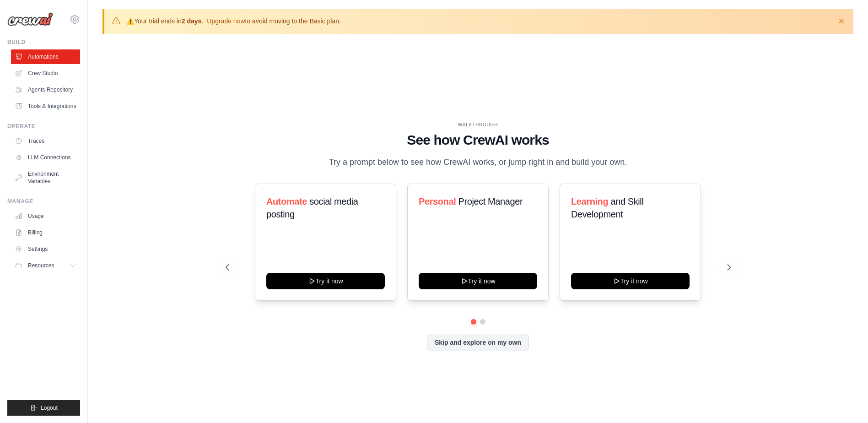 The image size is (868, 423). What do you see at coordinates (31, 19) in the screenshot?
I see `img: Logo` at bounding box center [31, 19].